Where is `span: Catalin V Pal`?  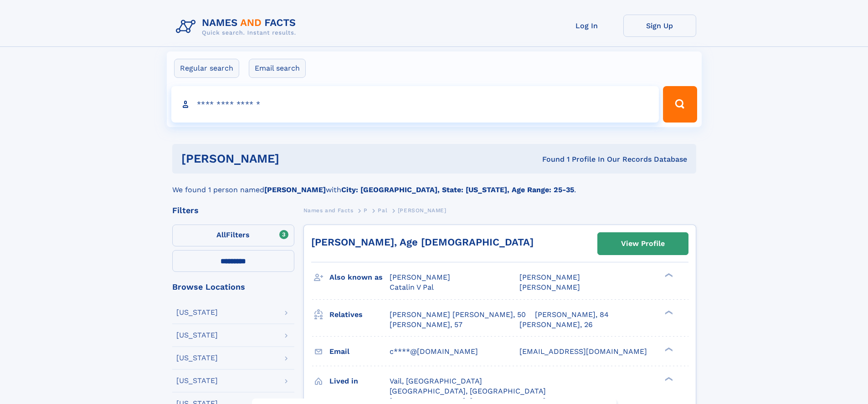
span: Catalin V Pal is located at coordinates (412, 287).